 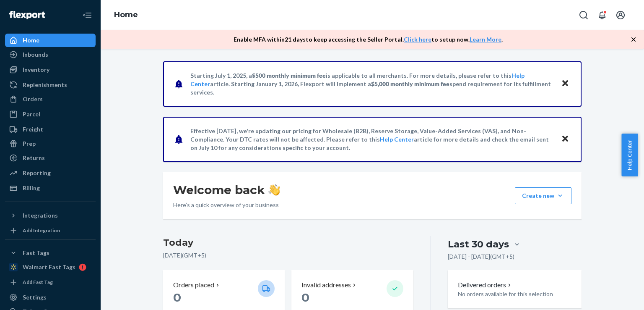 I want to click on div: Parcel, so click(x=32, y=114).